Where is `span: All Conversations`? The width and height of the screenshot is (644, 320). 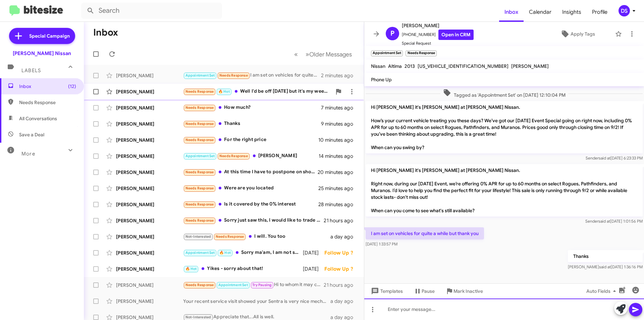 span: All Conversations is located at coordinates (38, 119).